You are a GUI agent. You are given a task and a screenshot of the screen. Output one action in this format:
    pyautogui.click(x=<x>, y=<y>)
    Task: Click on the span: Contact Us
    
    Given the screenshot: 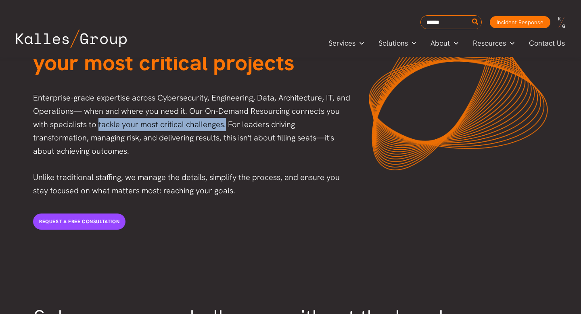 What is the action you would take?
    pyautogui.click(x=547, y=43)
    